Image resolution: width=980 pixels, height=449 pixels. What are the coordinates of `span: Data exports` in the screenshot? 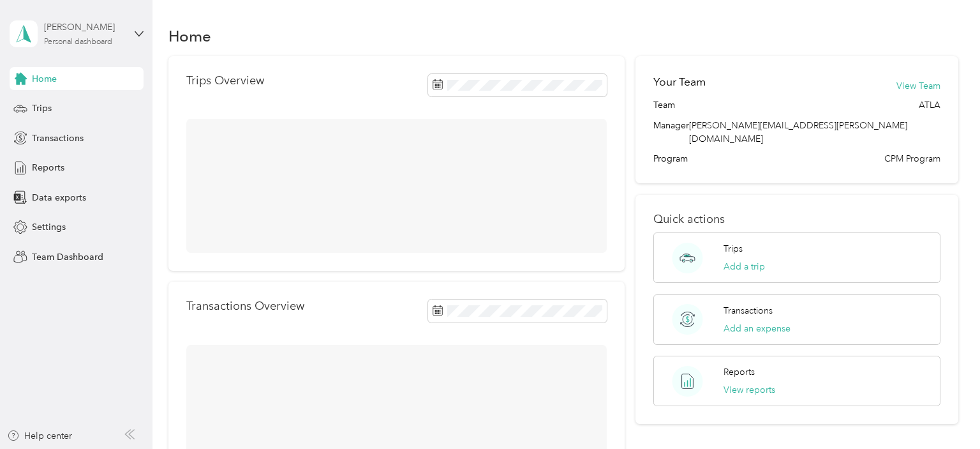 It's located at (59, 197).